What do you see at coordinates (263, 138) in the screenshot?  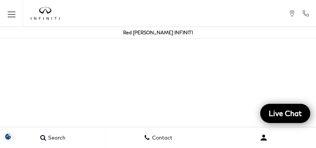 I see `button: Open user profile menu` at bounding box center [263, 138].